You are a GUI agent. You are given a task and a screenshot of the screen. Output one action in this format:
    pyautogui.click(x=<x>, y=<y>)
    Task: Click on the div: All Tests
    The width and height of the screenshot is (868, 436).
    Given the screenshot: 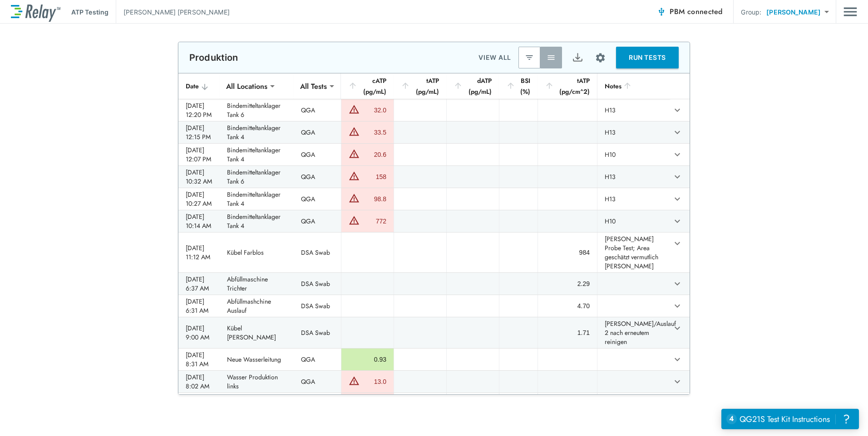 What is the action you would take?
    pyautogui.click(x=313, y=86)
    